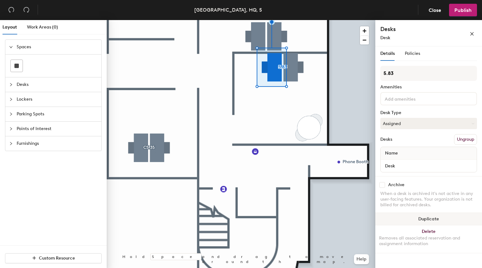 This screenshot has width=482, height=268. I want to click on span: expanded, so click(11, 47).